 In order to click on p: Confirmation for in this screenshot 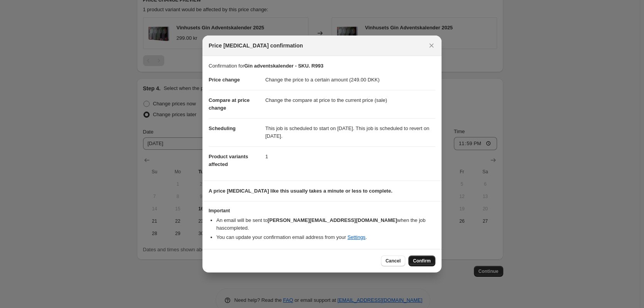, I will do `click(322, 66)`.